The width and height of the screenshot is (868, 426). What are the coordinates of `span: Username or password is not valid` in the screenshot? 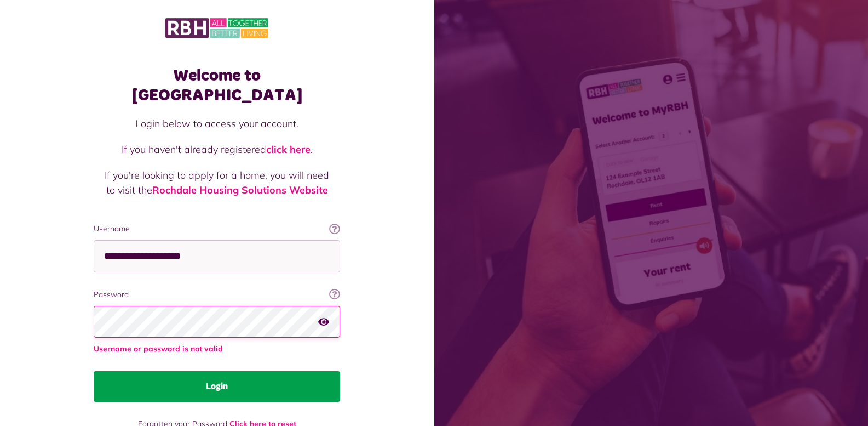 It's located at (216, 348).